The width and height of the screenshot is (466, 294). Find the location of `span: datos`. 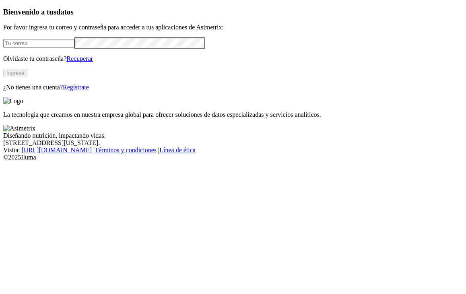

span: datos is located at coordinates (65, 12).